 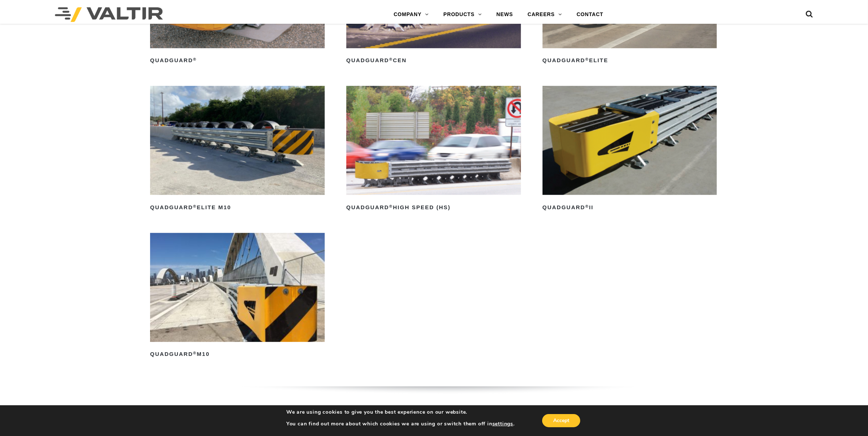 I want to click on p: You can find out more about which cookies we are using or switch them off in ., so click(x=401, y=424).